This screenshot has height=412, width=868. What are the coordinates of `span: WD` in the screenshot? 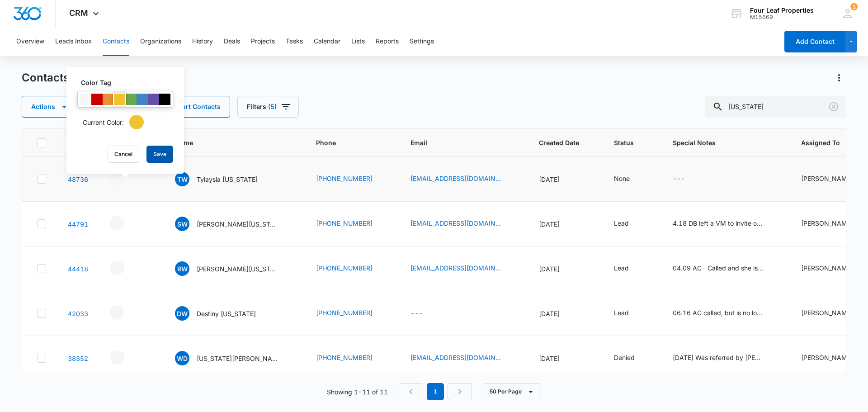 It's located at (182, 358).